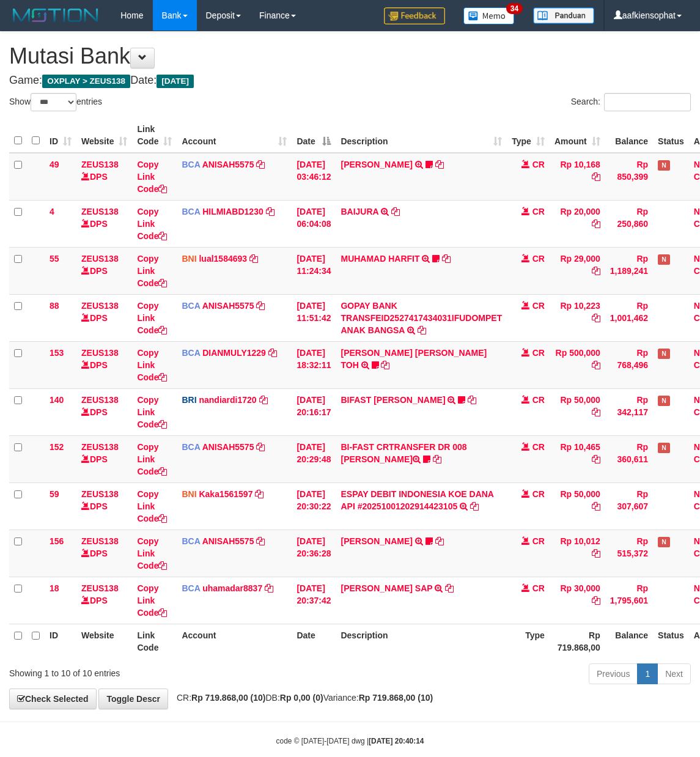  I want to click on td: Rp 10,465, so click(577, 458).